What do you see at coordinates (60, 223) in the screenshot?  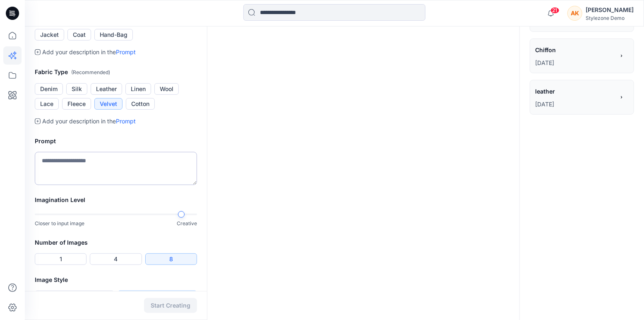 I see `p: Closer to input image` at bounding box center [60, 223].